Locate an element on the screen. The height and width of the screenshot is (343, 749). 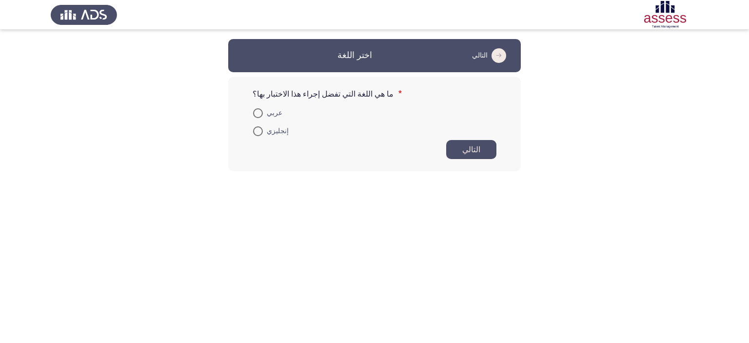
font: إنجليزي is located at coordinates (278, 131).